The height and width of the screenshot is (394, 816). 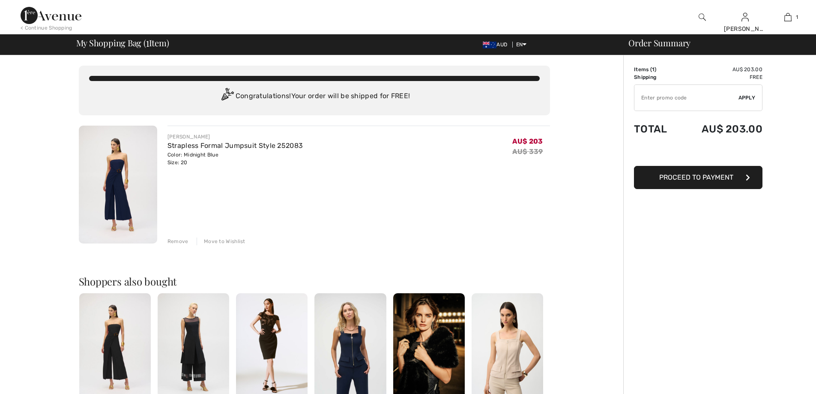 I want to click on img: My Info, so click(x=745, y=17).